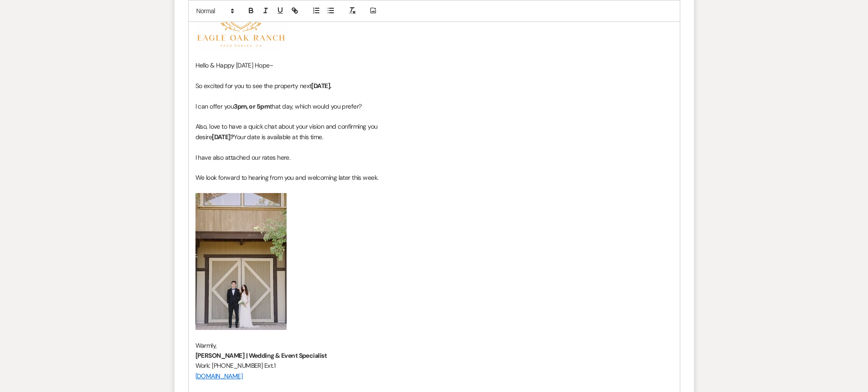 This screenshot has height=392, width=868. What do you see at coordinates (252, 106) in the screenshot?
I see `strong: 3pm, or 5pm` at bounding box center [252, 106].